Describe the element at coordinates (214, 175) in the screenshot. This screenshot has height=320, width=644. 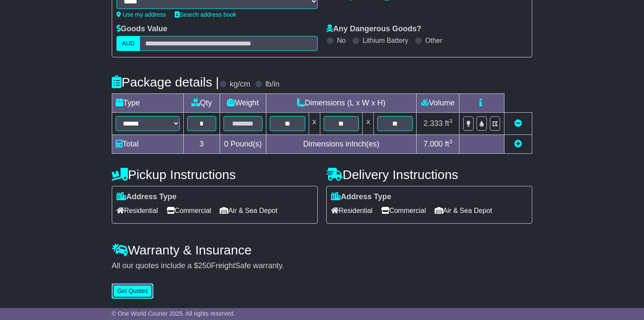
I see `h4: Pickup Instructions` at that location.